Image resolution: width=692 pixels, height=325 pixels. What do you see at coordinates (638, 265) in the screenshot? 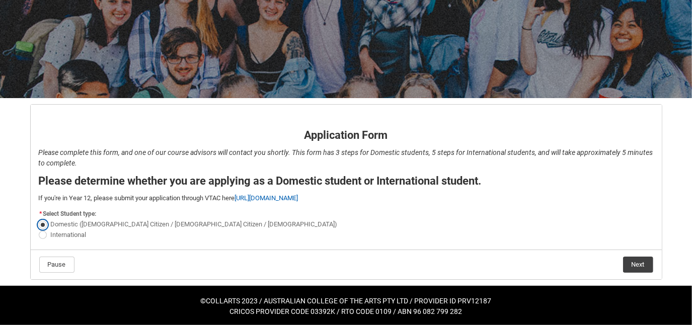
I see `button: Next` at bounding box center [638, 265].